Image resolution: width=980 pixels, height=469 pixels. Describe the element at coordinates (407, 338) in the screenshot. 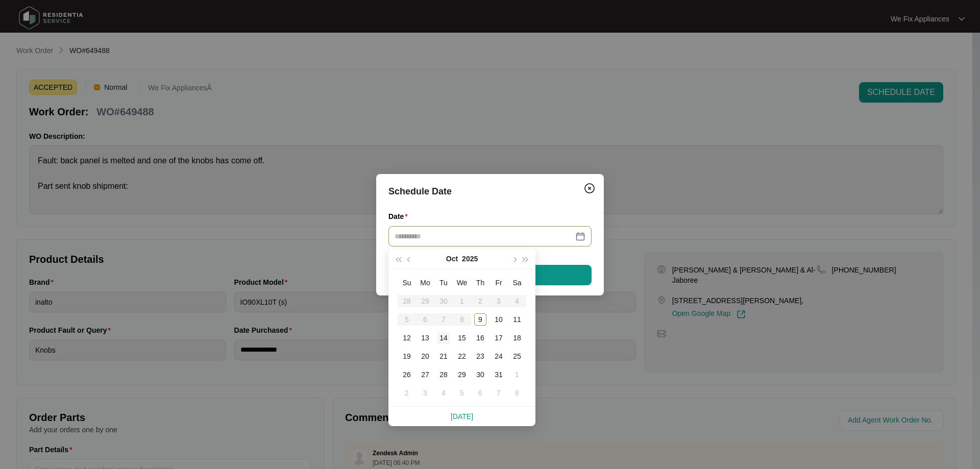

I see `div: 12` at that location.